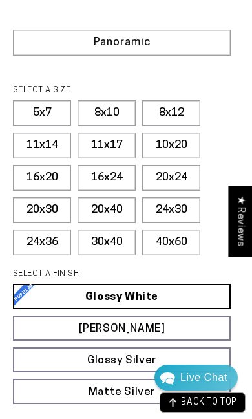 The height and width of the screenshot is (419, 252). What do you see at coordinates (107, 146) in the screenshot?
I see `label: 11x17` at bounding box center [107, 146].